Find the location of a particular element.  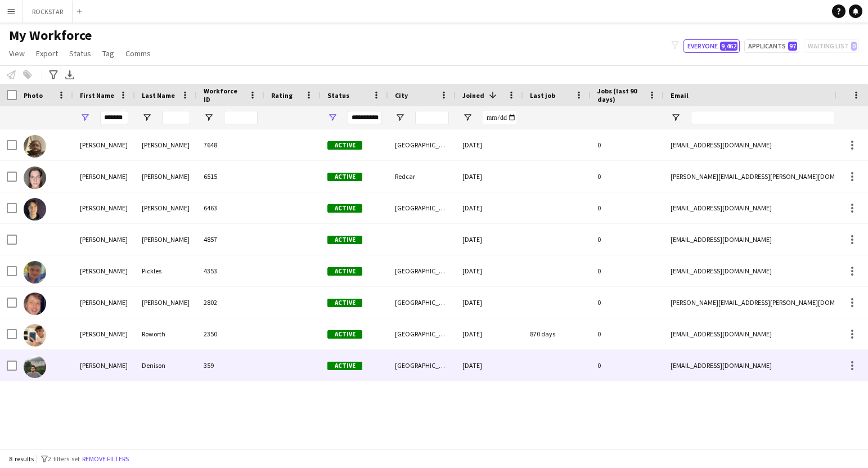

div: 6515 is located at coordinates (231, 176).